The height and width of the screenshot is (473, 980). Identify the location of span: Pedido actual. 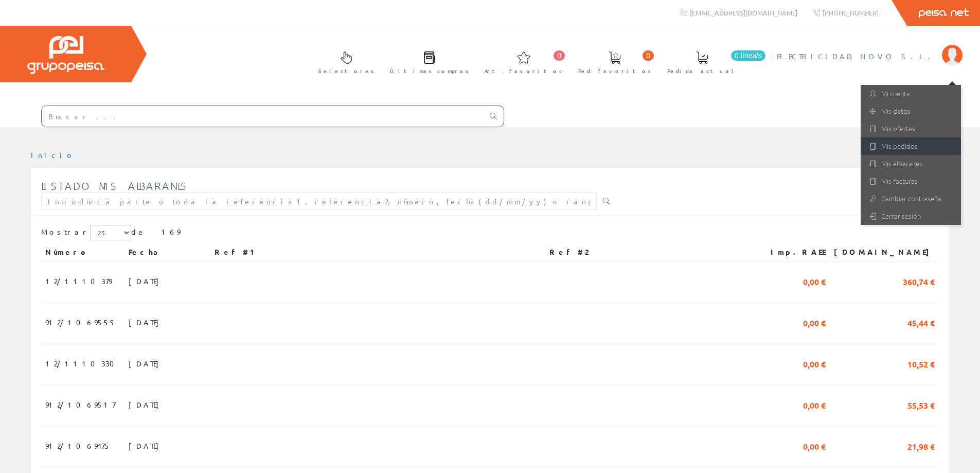
(702, 71).